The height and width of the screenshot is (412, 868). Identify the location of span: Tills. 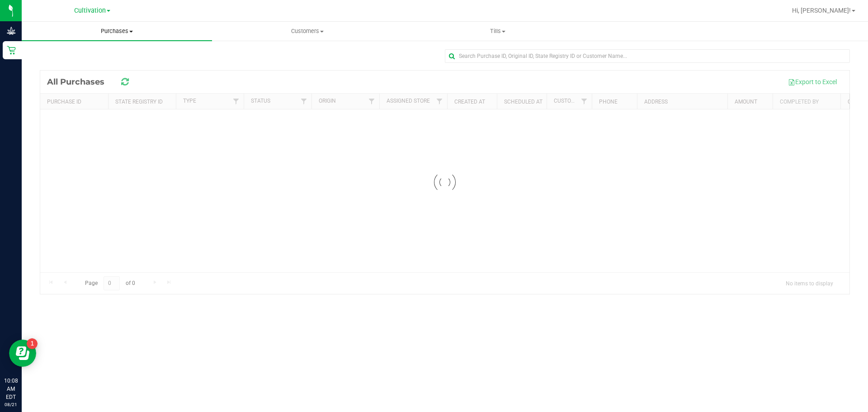
(497, 31).